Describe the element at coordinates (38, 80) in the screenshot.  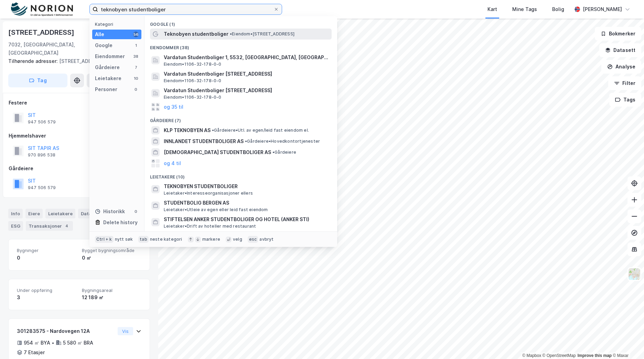
I see `button: Tag` at that location.